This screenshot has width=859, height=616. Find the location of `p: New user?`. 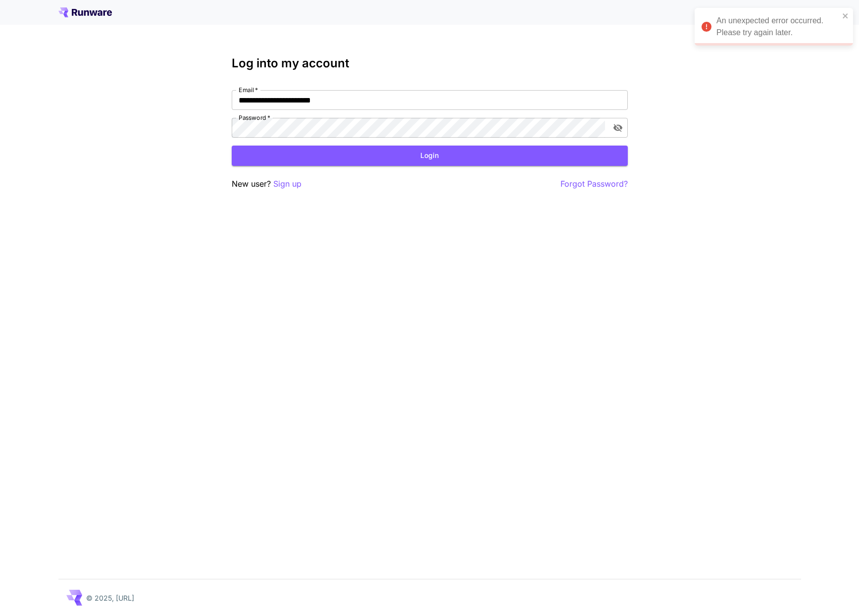

p: New user? is located at coordinates (266, 183).